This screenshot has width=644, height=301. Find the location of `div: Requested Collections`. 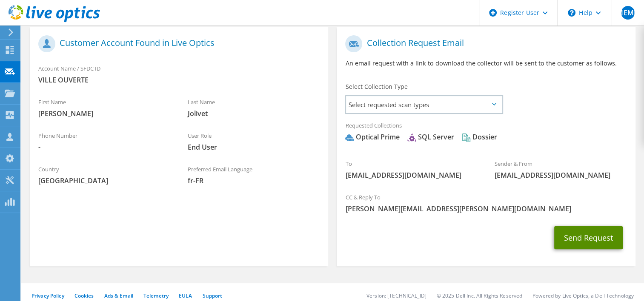

div: Requested Collections is located at coordinates (486, 134).